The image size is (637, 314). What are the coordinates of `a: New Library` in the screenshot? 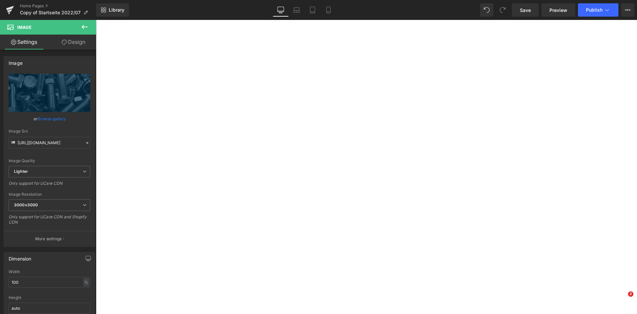 It's located at (113, 10).